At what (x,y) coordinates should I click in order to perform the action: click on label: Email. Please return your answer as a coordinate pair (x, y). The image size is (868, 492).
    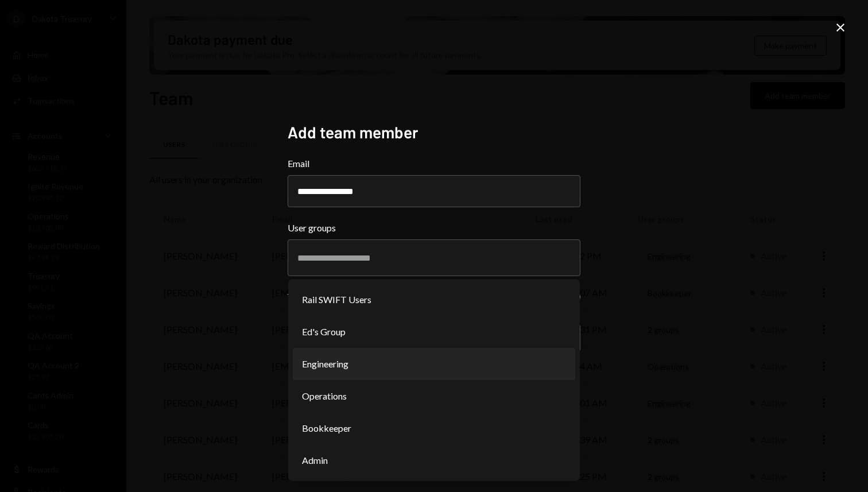
    Looking at the image, I should click on (434, 164).